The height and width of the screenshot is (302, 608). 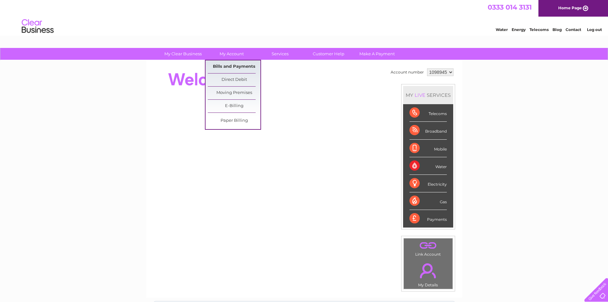 What do you see at coordinates (428, 166) in the screenshot?
I see `div: Water` at bounding box center [428, 166].